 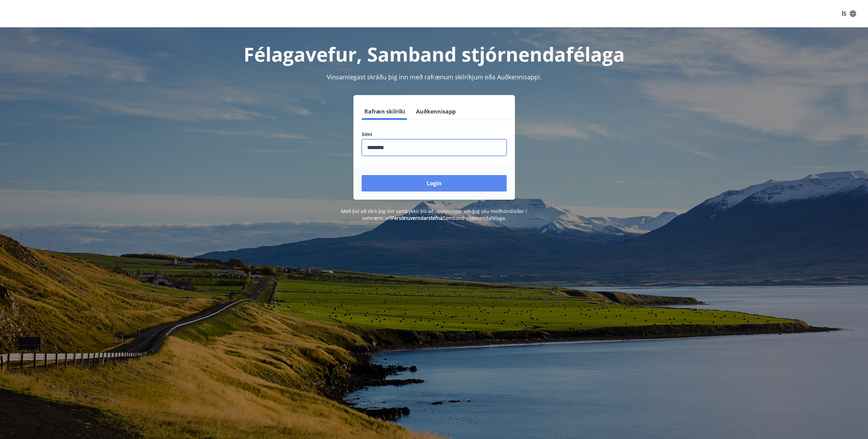 I want to click on a: Persónuverndarstefna, so click(x=417, y=218).